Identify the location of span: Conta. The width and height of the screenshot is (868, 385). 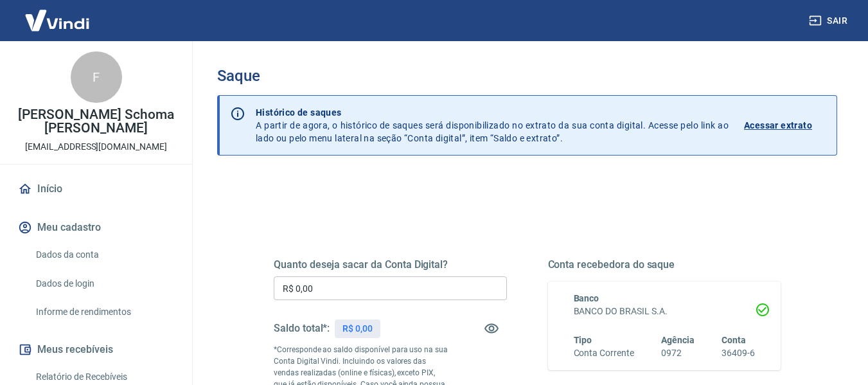
(734, 340).